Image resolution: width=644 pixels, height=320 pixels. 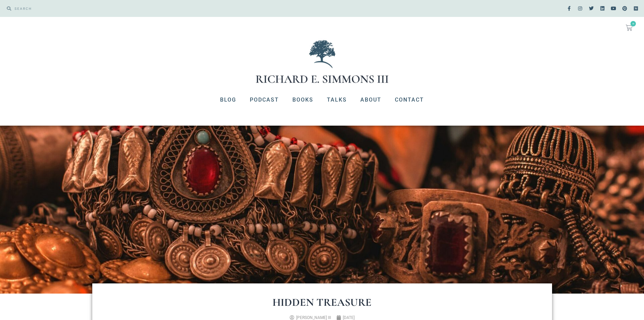 What do you see at coordinates (322, 303) in the screenshot?
I see `h1: Hidden Treasure` at bounding box center [322, 303].